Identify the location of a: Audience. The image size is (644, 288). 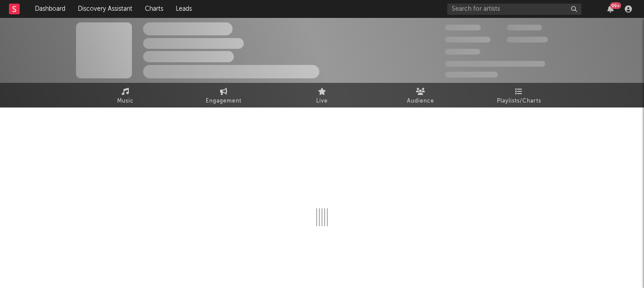
(420, 95).